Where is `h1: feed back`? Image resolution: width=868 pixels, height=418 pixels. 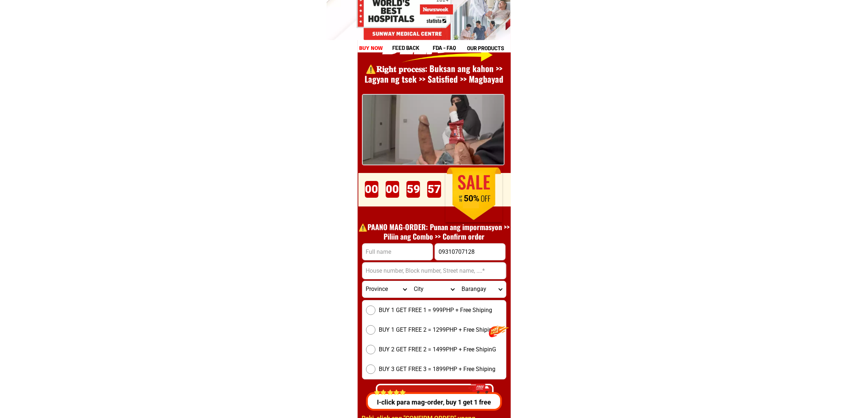 h1: feed back is located at coordinates (412, 48).